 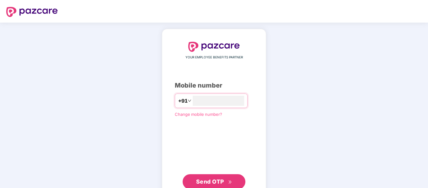 I want to click on span: +91, so click(x=183, y=101).